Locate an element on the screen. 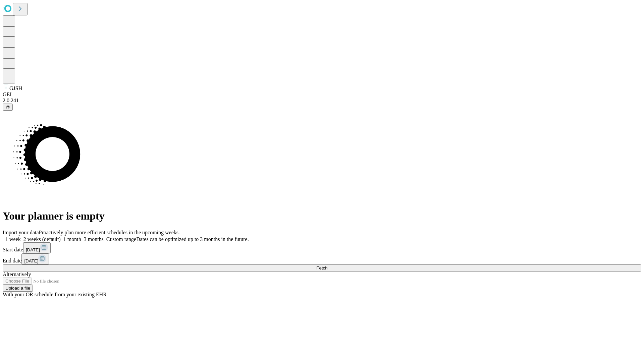 Image resolution: width=644 pixels, height=362 pixels. span: Alternatively is located at coordinates (17, 274).